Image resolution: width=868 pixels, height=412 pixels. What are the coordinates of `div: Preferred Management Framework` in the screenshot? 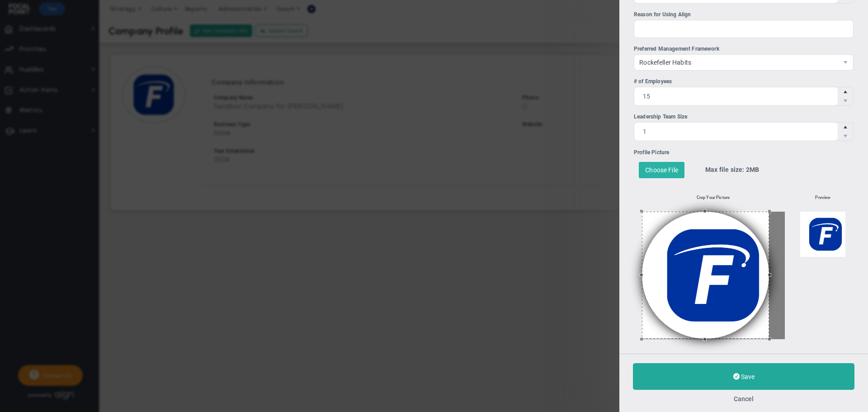 It's located at (744, 49).